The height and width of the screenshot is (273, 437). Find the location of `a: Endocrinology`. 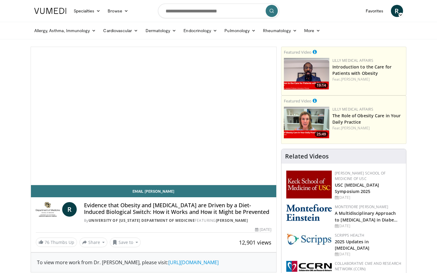

a: Endocrinology is located at coordinates (200, 31).